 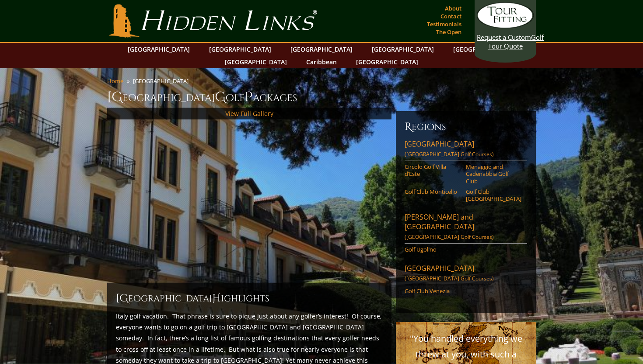 I want to click on a: Home, so click(x=115, y=81).